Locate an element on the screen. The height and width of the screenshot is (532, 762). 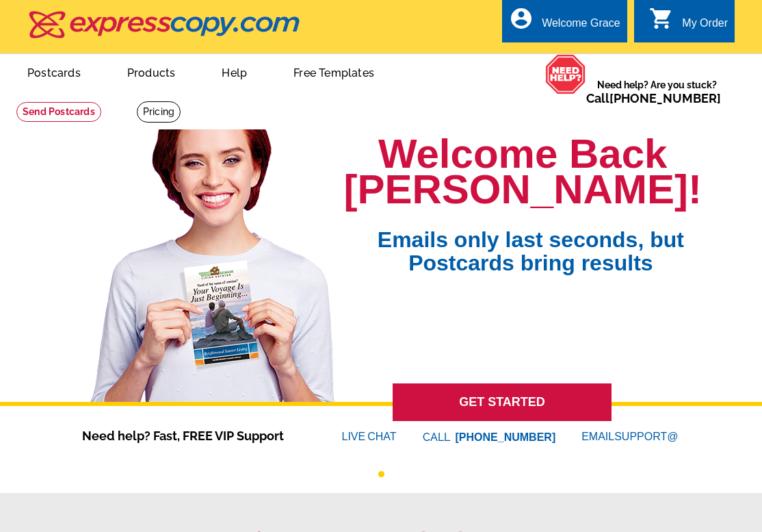
a: Help is located at coordinates (234, 71).